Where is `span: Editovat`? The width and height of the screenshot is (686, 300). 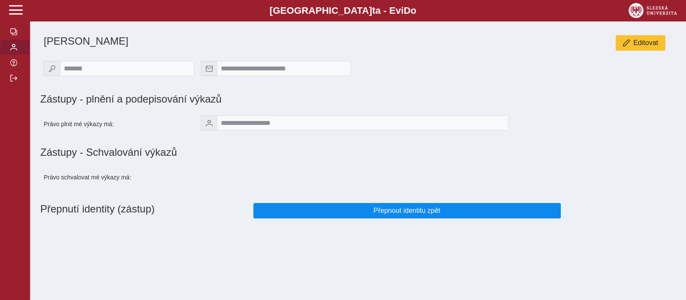 span: Editovat is located at coordinates (646, 43).